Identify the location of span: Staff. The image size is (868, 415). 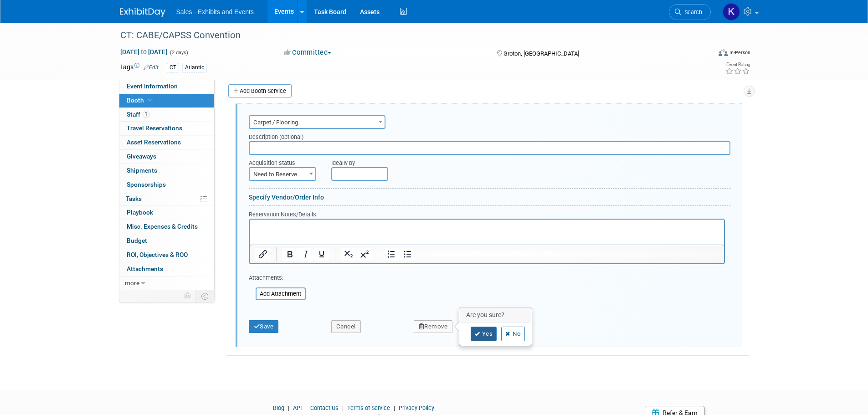
(138, 115).